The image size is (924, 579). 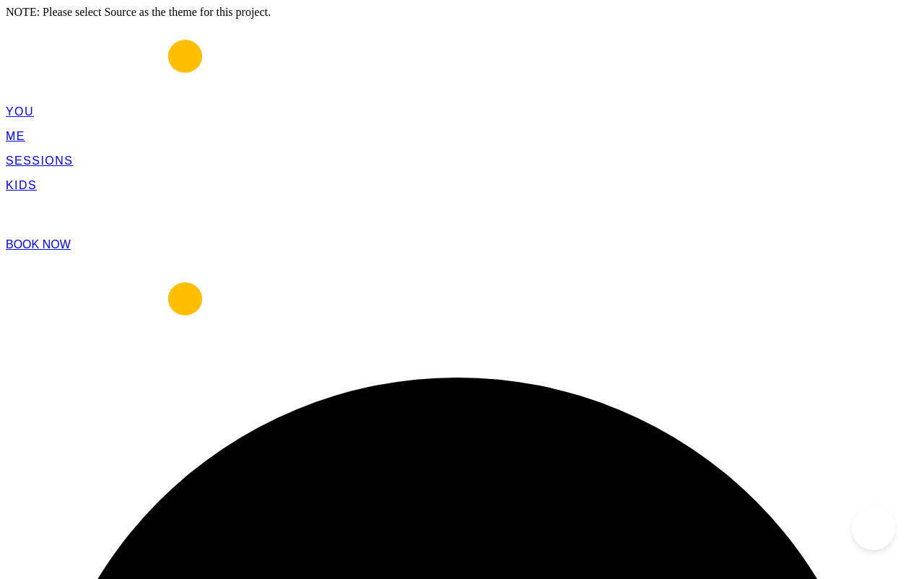 What do you see at coordinates (38, 244) in the screenshot?
I see `span: BOOK NOW` at bounding box center [38, 244].